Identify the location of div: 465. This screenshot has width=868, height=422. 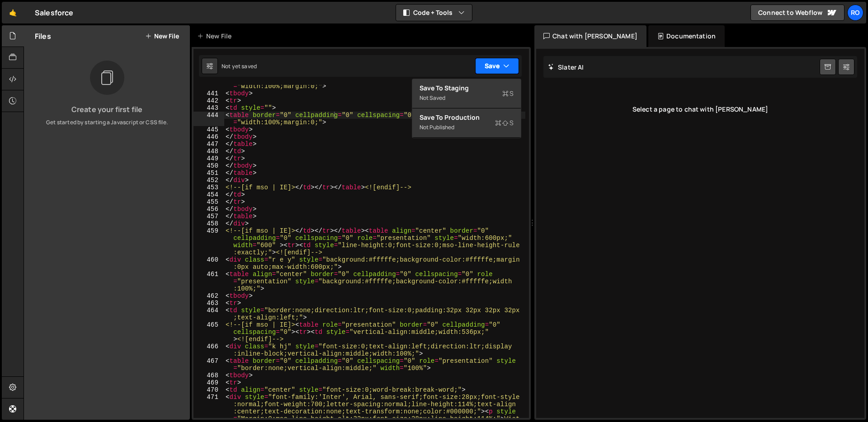
(209, 332).